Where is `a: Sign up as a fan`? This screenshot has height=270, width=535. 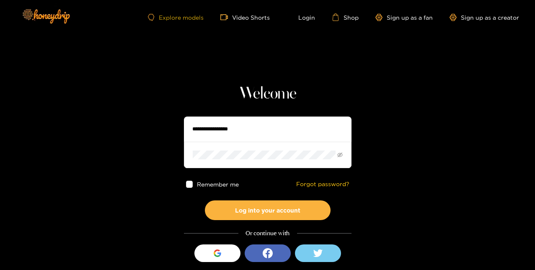 a: Sign up as a fan is located at coordinates (404, 17).